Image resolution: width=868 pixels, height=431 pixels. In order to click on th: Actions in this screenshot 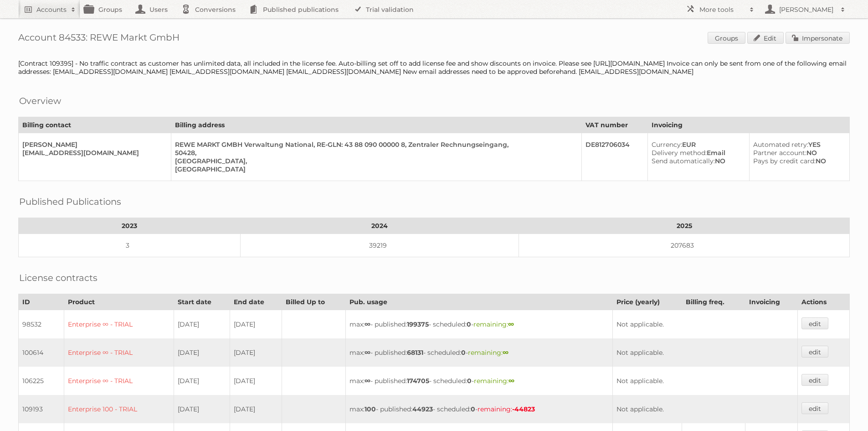, I will do `click(823, 302)`.